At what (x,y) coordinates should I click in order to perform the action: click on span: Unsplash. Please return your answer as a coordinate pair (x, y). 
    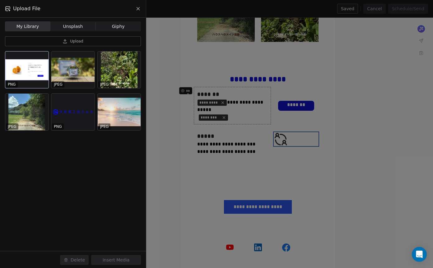
    Looking at the image, I should click on (73, 26).